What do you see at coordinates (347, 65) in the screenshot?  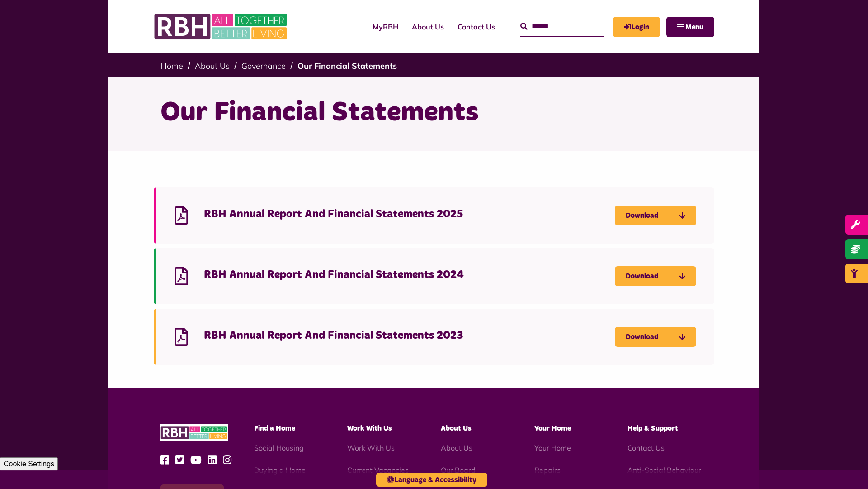 I see `a: Our Financial Statements` at bounding box center [347, 65].